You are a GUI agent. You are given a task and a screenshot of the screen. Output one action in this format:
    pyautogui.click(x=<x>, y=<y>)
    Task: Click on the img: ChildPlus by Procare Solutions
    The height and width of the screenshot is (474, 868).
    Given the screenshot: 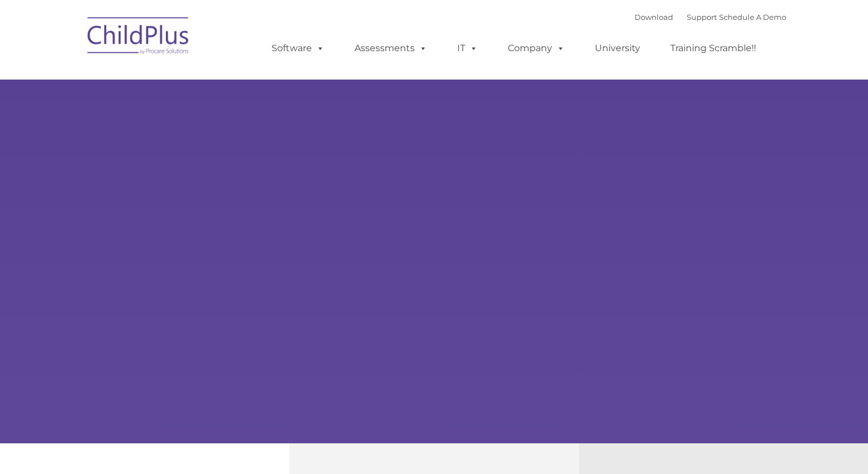 What is the action you would take?
    pyautogui.click(x=139, y=37)
    